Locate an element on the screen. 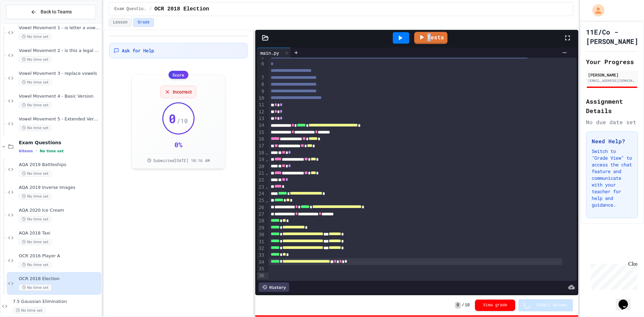  div: 35 is located at coordinates (261, 269).